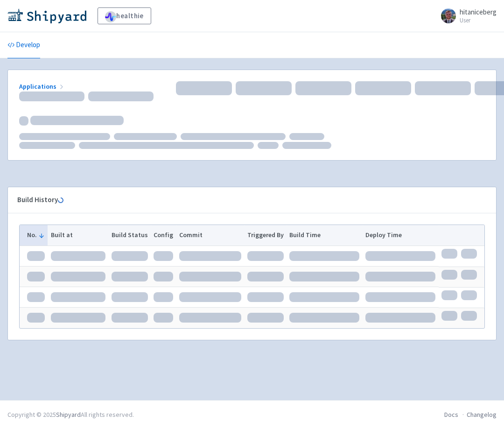  Describe the element at coordinates (36, 235) in the screenshot. I see `button: No.` at that location.